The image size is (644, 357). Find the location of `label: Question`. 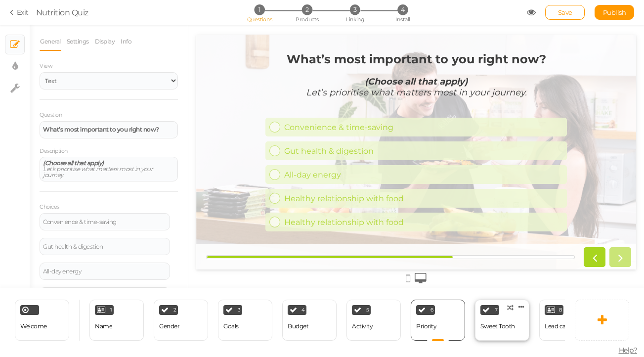

label: Question is located at coordinates (51, 115).